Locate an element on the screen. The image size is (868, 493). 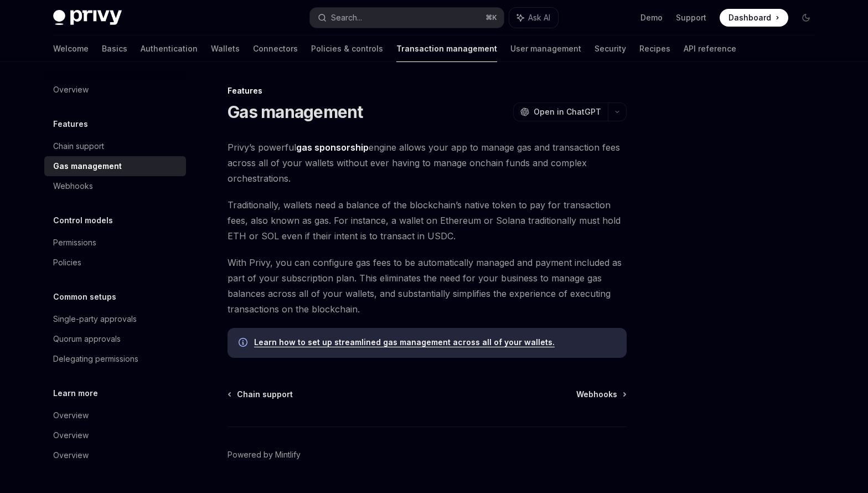
button: Open in ChatGPT is located at coordinates (560, 112).